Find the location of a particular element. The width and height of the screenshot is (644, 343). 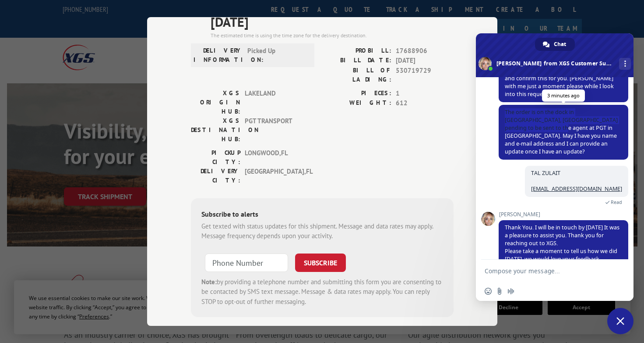

span: LONGWOOD , FL is located at coordinates (274, 157).